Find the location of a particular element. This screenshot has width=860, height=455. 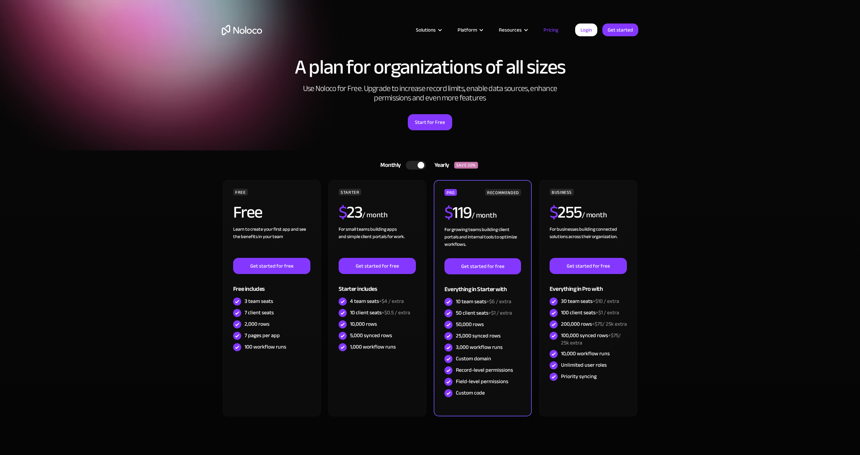

h2: Free is located at coordinates (248, 212).